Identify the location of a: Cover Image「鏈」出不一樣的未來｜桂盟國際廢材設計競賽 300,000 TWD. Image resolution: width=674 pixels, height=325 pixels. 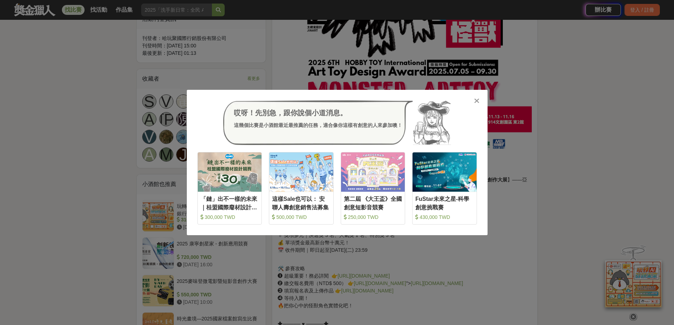
(230, 188).